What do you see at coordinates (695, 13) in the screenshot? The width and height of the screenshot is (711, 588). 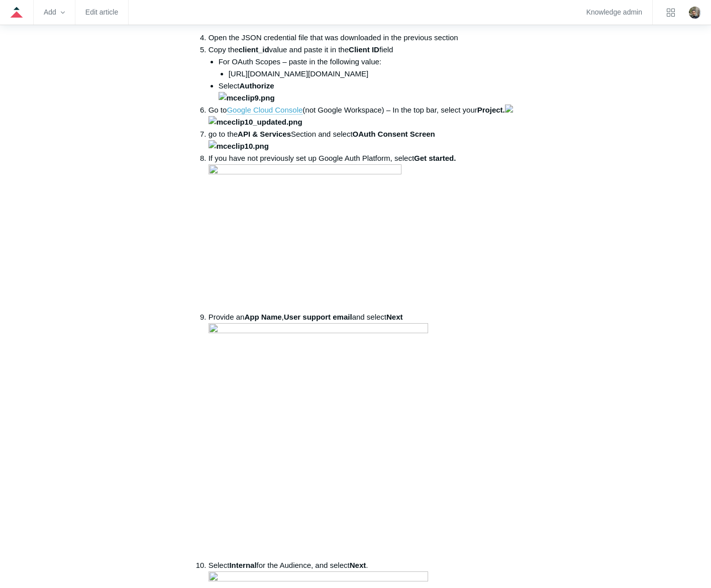 I see `img: user avatar` at bounding box center [695, 13].